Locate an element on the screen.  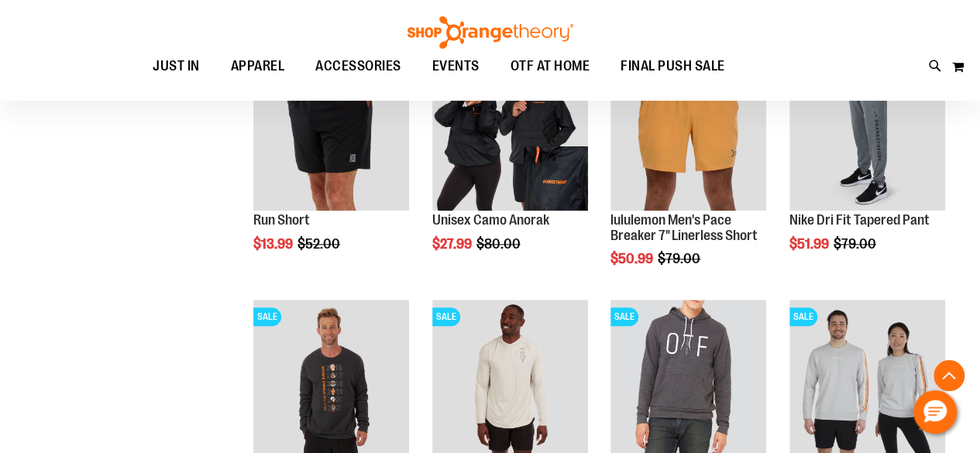
a: Product image for Unisex Camo AnorakSALE is located at coordinates (510, 134).